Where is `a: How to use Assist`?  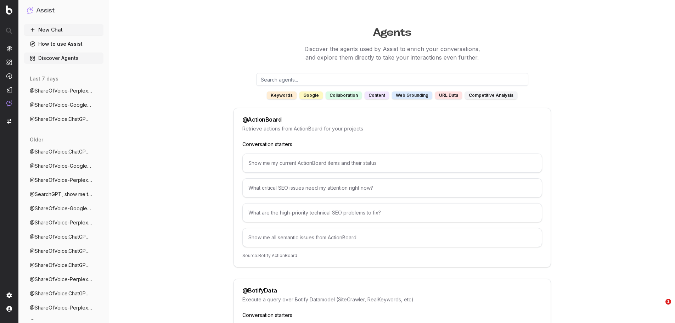 a: How to use Assist is located at coordinates (64, 44).